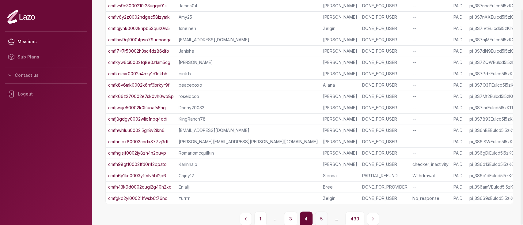 The image size is (523, 225). What do you see at coordinates (248, 108) in the screenshot?
I see `div: Danny20032` at bounding box center [248, 108].